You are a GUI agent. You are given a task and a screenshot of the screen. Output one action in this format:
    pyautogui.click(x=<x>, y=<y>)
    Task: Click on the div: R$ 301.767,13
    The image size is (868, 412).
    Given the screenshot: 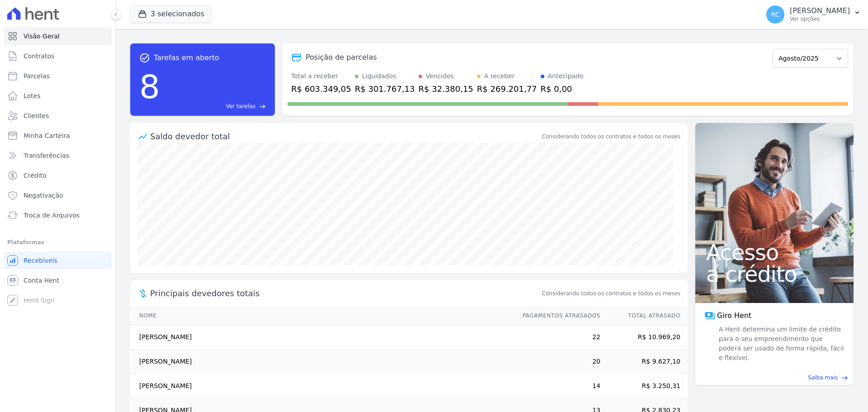 What is the action you would take?
    pyautogui.click(x=385, y=88)
    